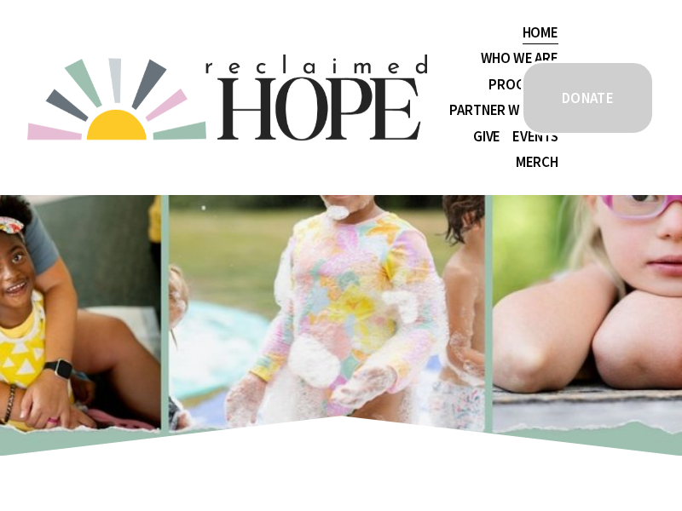  I want to click on span: Partner With Us, so click(503, 110).